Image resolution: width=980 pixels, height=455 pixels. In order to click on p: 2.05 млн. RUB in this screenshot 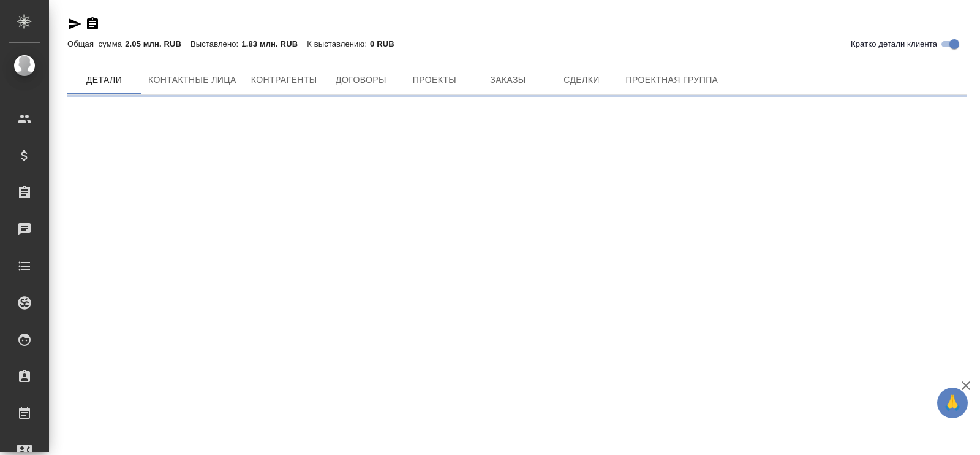, I will do `click(157, 43)`.